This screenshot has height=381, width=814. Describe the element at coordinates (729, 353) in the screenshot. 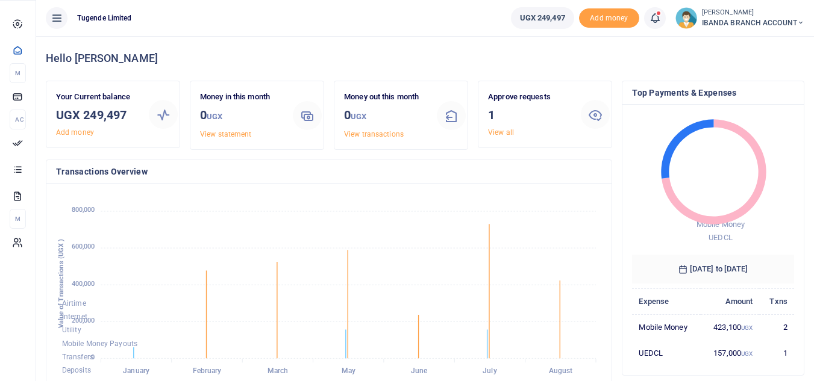

I see `td: 157,000` at that location.